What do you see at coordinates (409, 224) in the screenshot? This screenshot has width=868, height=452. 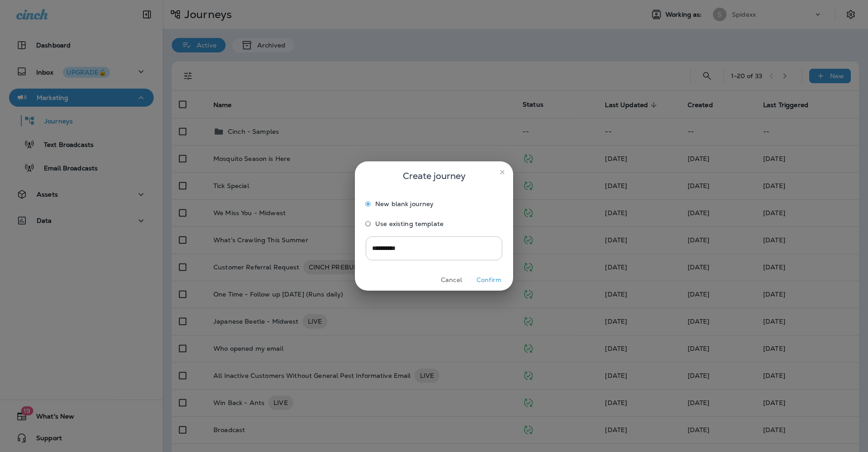 I see `span: Use existing template` at bounding box center [409, 224].